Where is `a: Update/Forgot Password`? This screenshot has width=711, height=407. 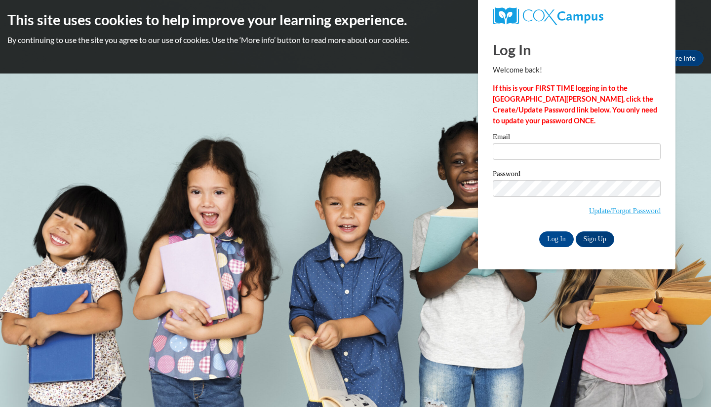 a: Update/Forgot Password is located at coordinates (624, 211).